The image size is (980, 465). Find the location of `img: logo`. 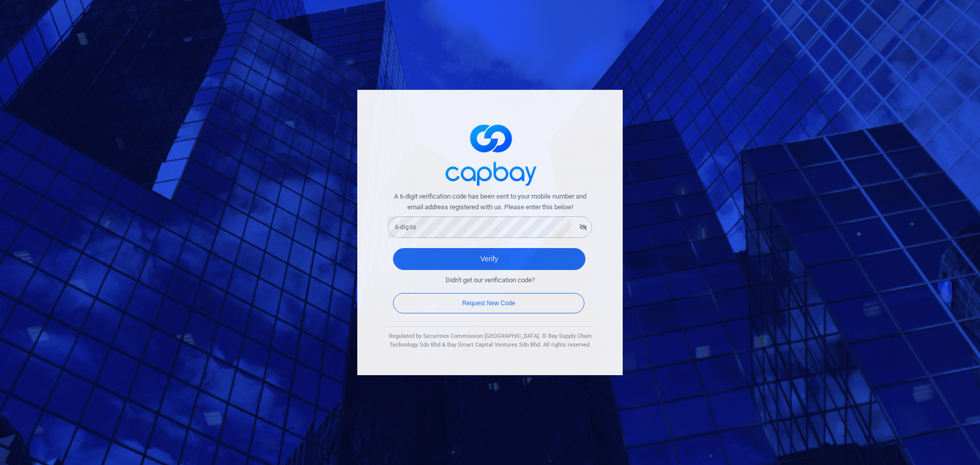

img: logo is located at coordinates (490, 153).